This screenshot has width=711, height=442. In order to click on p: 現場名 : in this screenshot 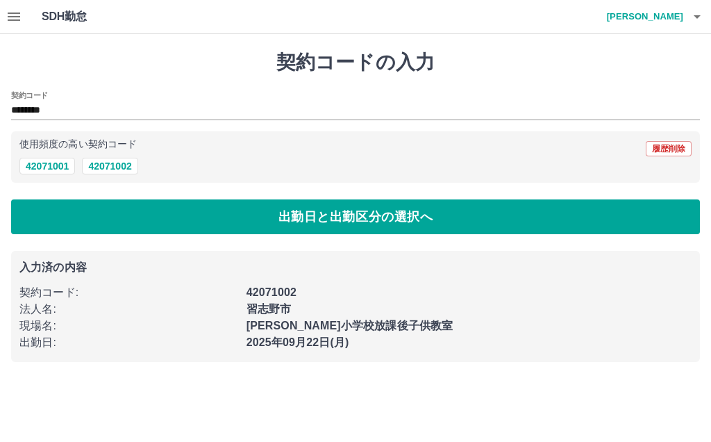, I will do `click(129, 326)`.